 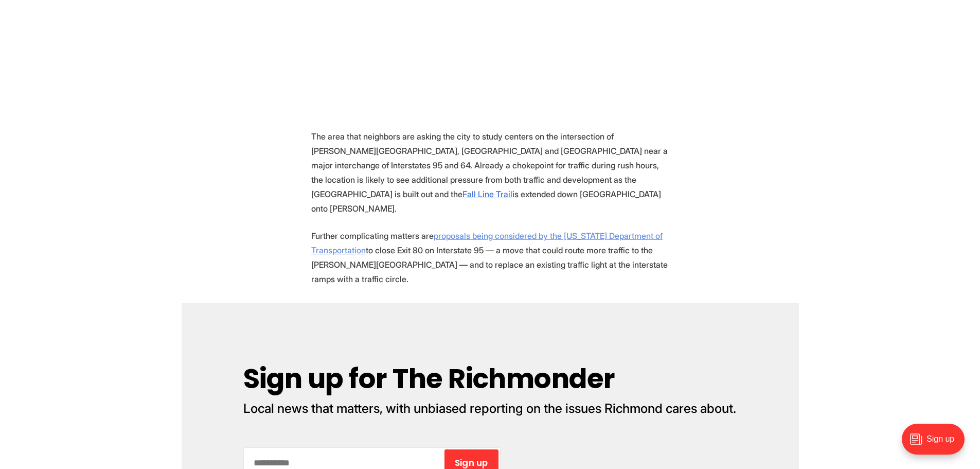 I want to click on span: Local news that matters, with unbiased reporting on the issues Richmond cares about., so click(x=490, y=408).